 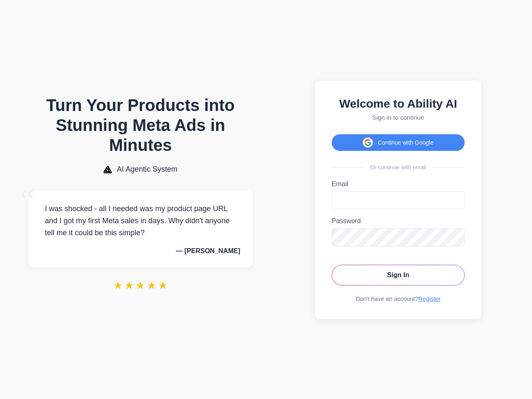 I want to click on p: Sign in to continue, so click(x=398, y=117).